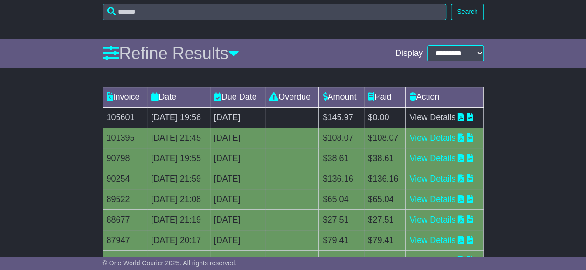  I want to click on td: Action, so click(444, 97).